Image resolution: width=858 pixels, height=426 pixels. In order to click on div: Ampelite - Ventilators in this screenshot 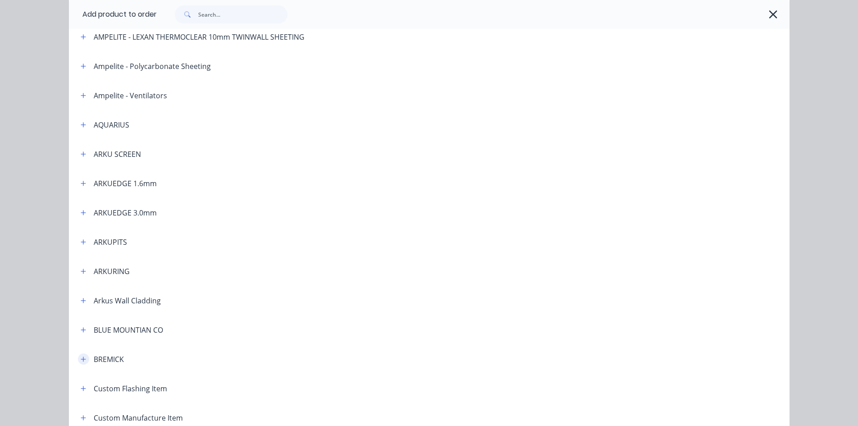, I will do `click(130, 96)`.